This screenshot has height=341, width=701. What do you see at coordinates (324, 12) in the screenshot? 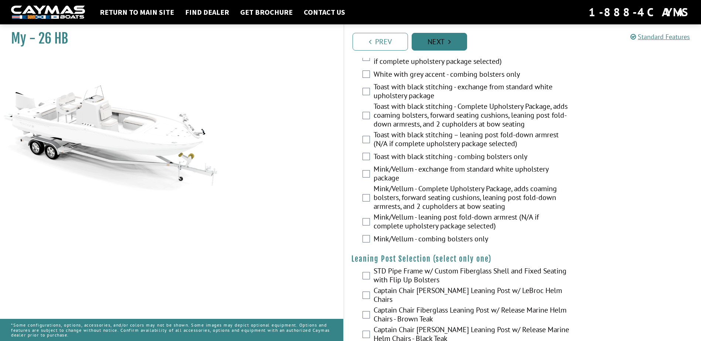
I see `a: Contact Us` at bounding box center [324, 12].